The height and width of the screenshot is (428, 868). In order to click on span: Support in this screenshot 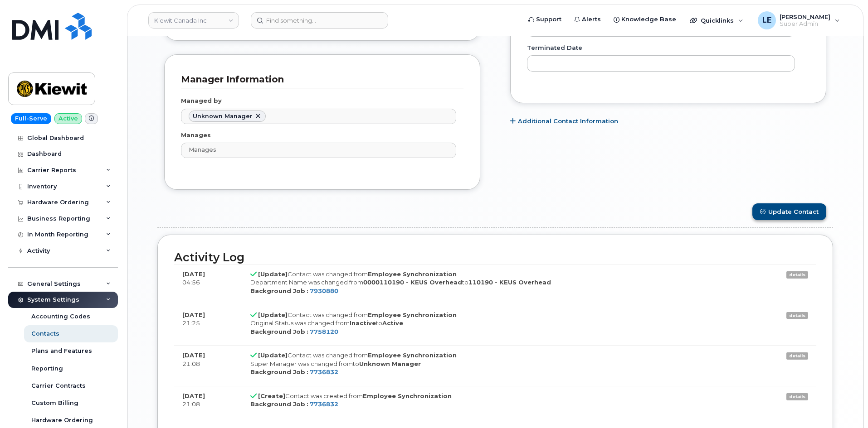, I will do `click(549, 19)`.